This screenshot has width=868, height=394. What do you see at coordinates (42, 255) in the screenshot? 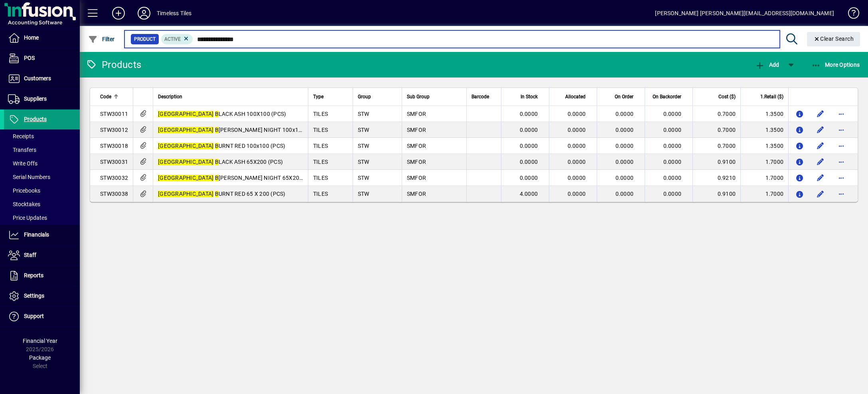
I see `a: Staff` at bounding box center [42, 255].